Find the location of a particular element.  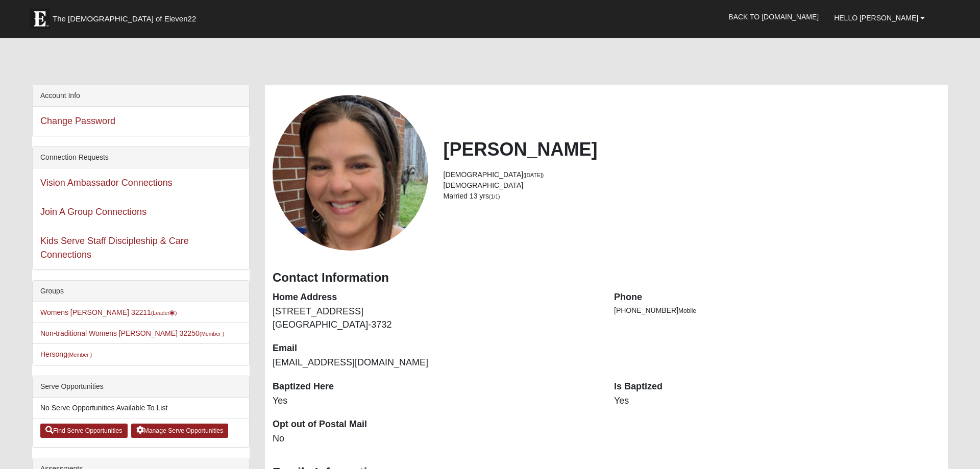

div: Account Info is located at coordinates (141, 96).